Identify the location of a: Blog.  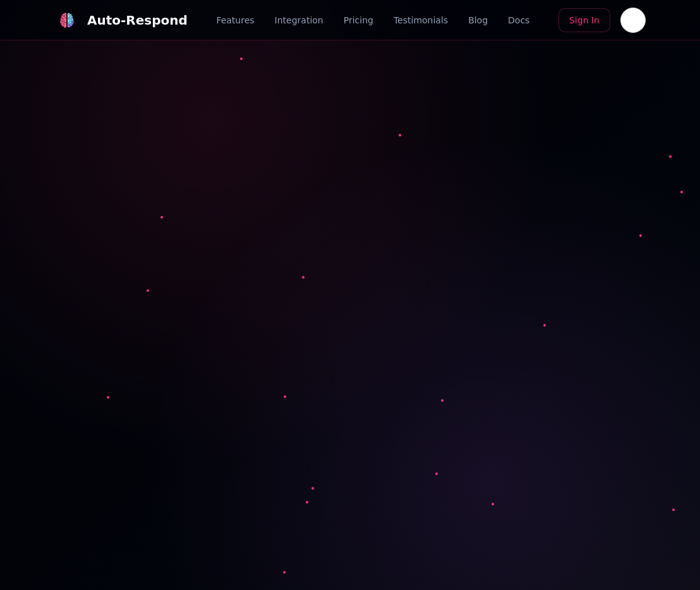
(478, 20).